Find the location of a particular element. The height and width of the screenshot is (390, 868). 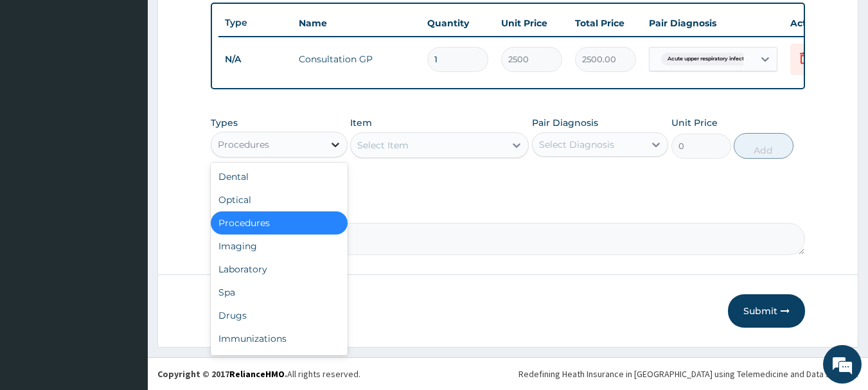

td: N/A is located at coordinates (255, 59).